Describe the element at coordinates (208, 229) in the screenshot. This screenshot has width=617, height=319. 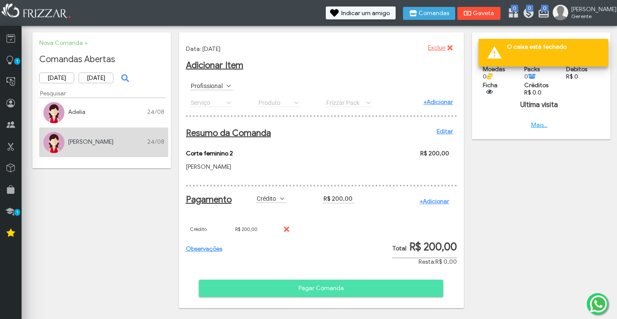
I see `td: Crédito` at that location.